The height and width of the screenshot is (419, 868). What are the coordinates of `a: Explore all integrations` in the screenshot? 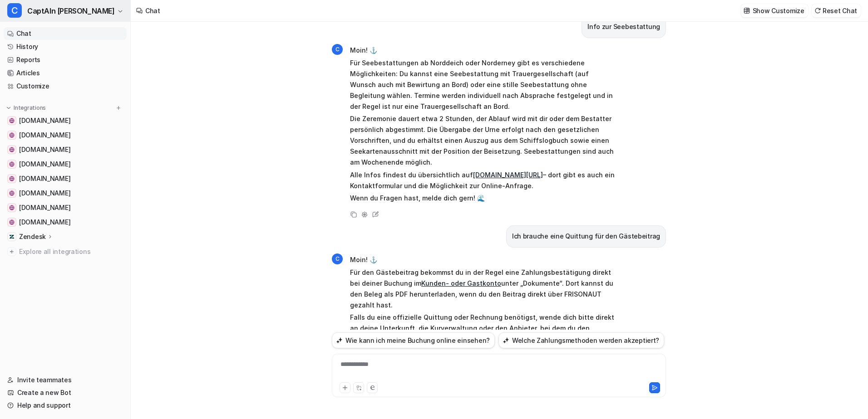 It's located at (65, 252).